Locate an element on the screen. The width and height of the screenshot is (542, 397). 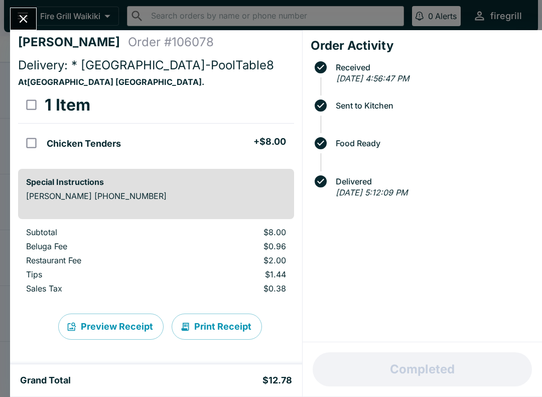
p: $8.00 is located at coordinates (237, 232).